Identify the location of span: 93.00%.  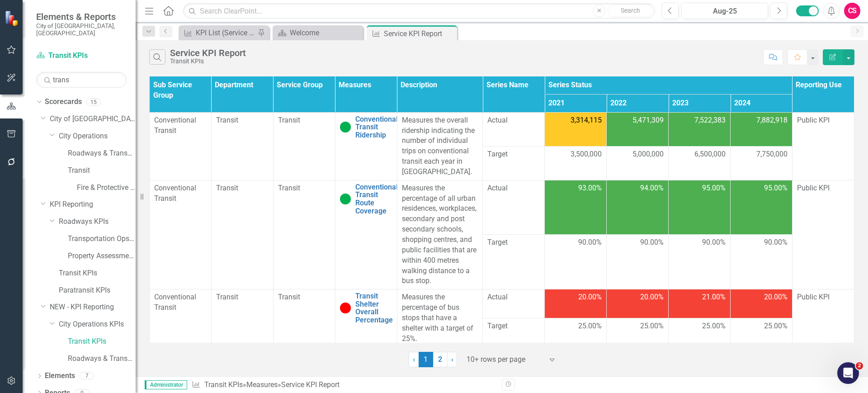
(590, 188).